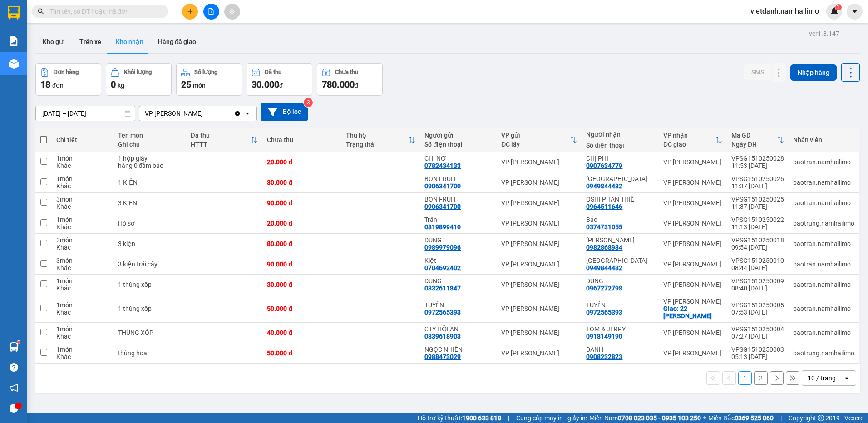 This screenshot has width=868, height=423. What do you see at coordinates (338, 84) in the screenshot?
I see `span: 780.000` at bounding box center [338, 84].